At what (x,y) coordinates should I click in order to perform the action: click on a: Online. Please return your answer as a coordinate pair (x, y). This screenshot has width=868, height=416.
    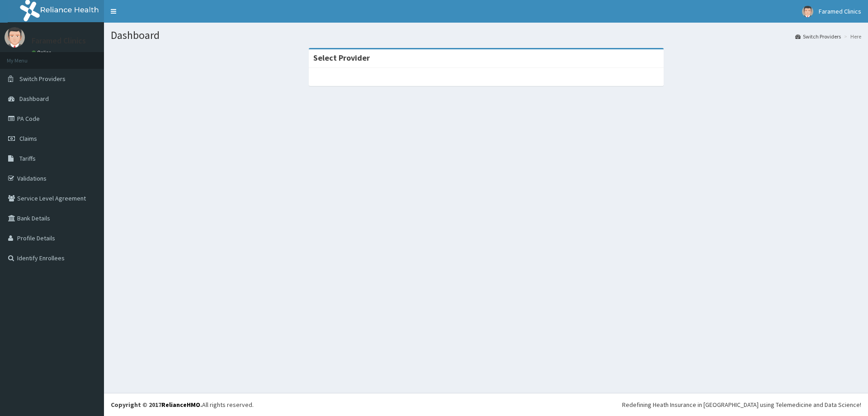
    Looking at the image, I should click on (43, 52).